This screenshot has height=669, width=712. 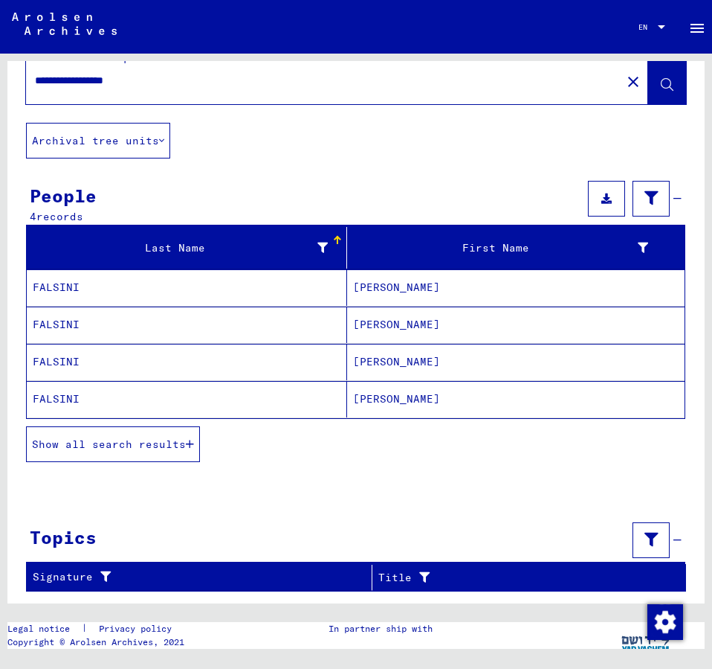 What do you see at coordinates (666, 622) in the screenshot?
I see `img: Change consent` at bounding box center [666, 622].